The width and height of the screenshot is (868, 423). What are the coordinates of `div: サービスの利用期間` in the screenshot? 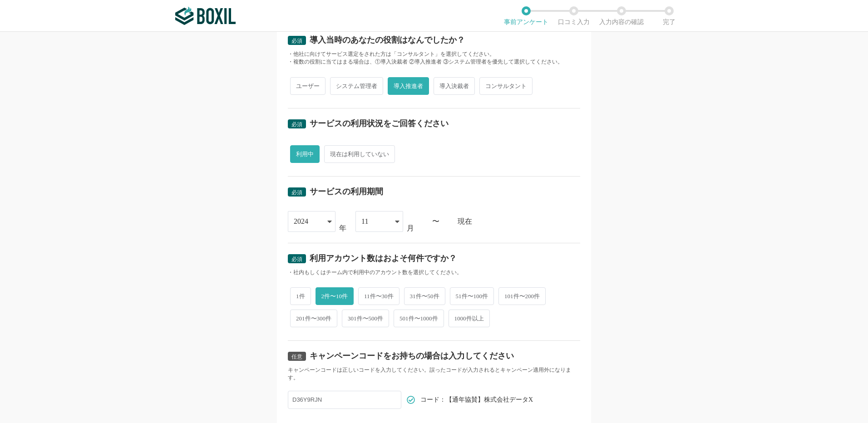 It's located at (347, 191).